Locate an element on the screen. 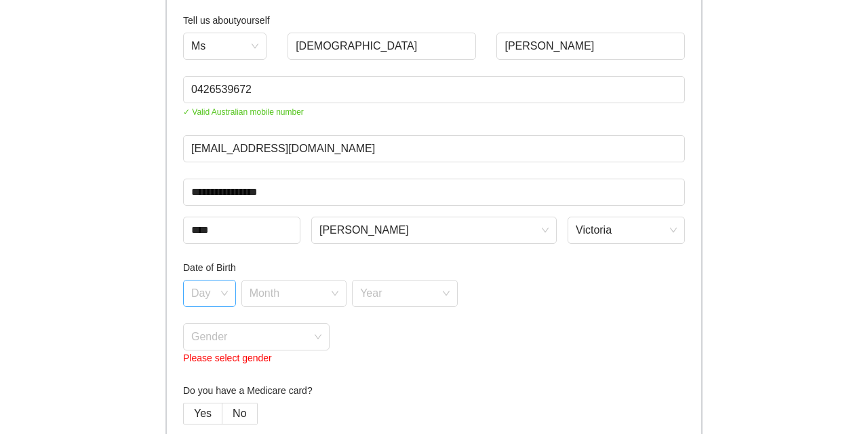  input: Email is located at coordinates (434, 148).